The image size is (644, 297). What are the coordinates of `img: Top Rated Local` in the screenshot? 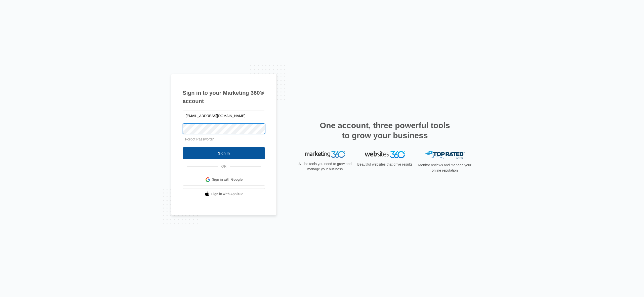 It's located at (444, 155).